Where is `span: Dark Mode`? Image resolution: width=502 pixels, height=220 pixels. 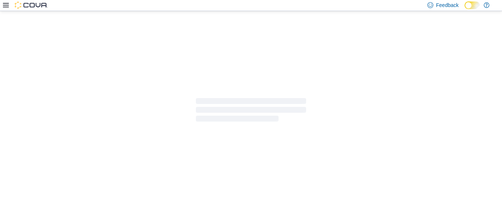
span: Dark Mode is located at coordinates (465, 9).